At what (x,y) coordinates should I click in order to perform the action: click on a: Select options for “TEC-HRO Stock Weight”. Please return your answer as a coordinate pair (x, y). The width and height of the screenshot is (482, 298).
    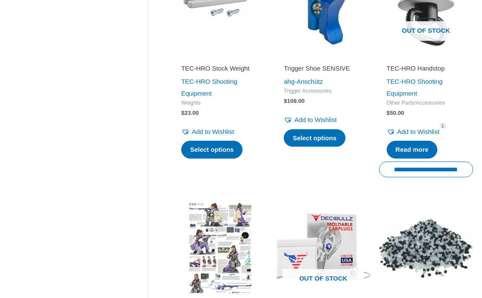
    Looking at the image, I should click on (212, 150).